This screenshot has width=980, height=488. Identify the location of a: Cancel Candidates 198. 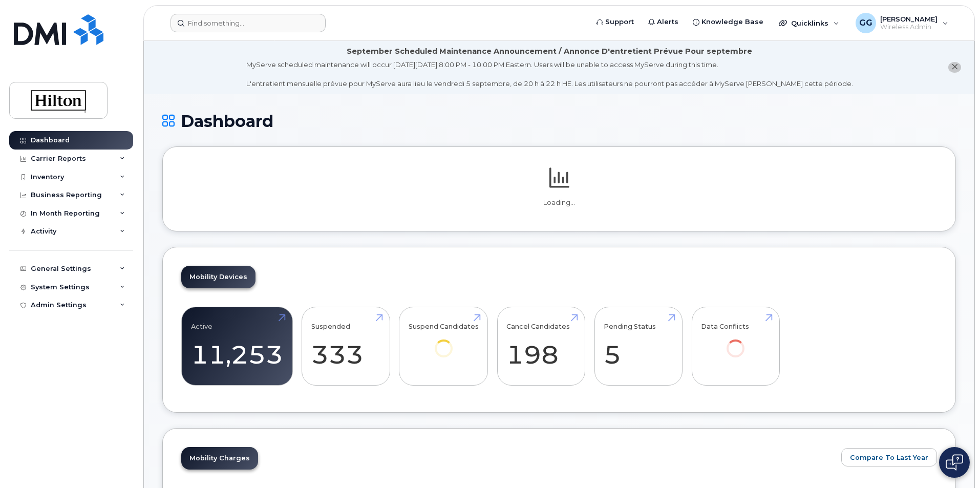
(540, 346).